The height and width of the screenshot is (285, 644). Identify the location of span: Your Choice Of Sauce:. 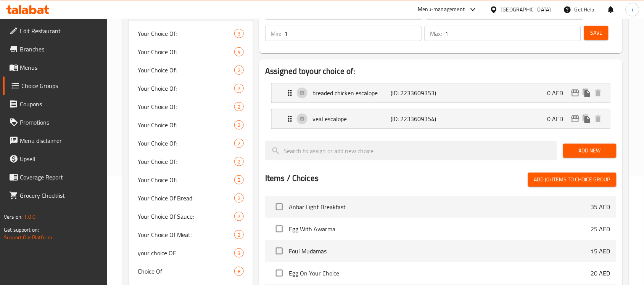
(186, 217).